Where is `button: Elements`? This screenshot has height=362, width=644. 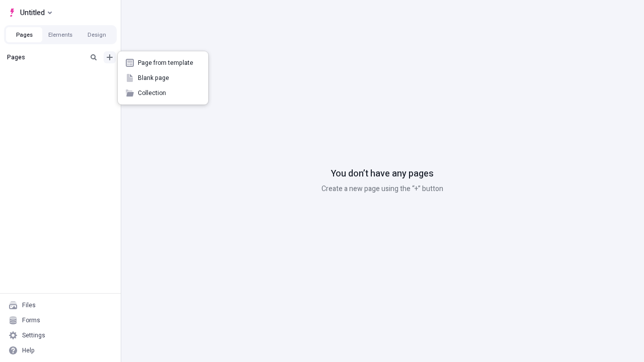 button: Elements is located at coordinates (60, 35).